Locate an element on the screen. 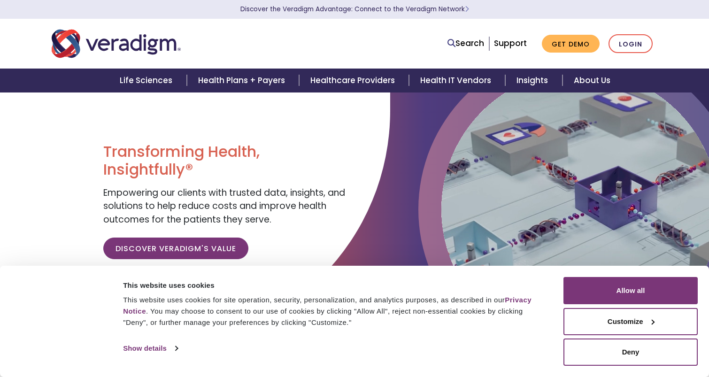  span: Learn More is located at coordinates (467, 9).